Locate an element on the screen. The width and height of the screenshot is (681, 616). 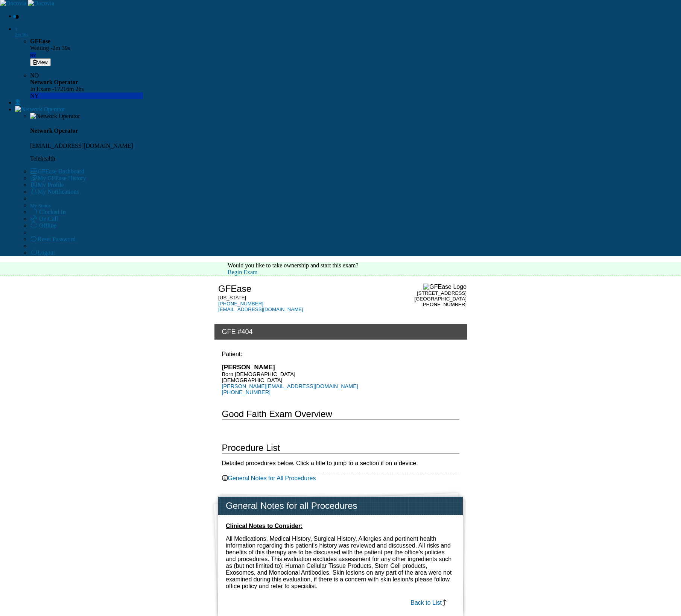
span: Offline is located at coordinates (48, 226).